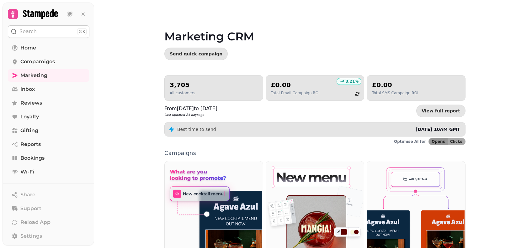 This screenshot has width=532, height=248. I want to click on h2: 3,705, so click(182, 85).